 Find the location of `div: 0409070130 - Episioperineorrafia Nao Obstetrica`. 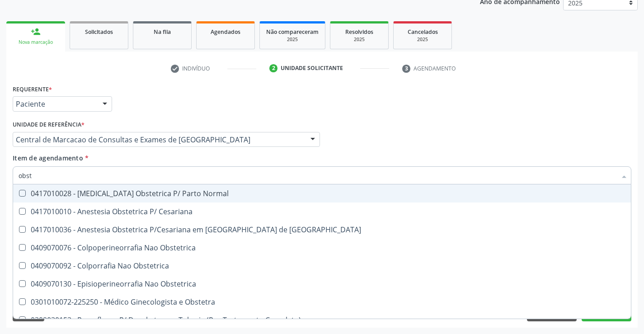

div: 0409070130 - Episioperineorrafia Nao Obstetrica is located at coordinates (322, 284).